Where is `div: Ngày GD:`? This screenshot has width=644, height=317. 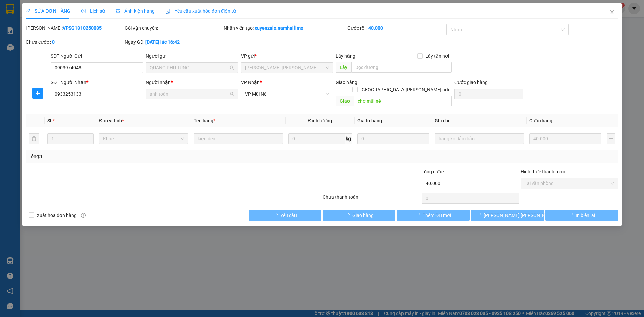
div: Ngày GD: is located at coordinates (173, 42).